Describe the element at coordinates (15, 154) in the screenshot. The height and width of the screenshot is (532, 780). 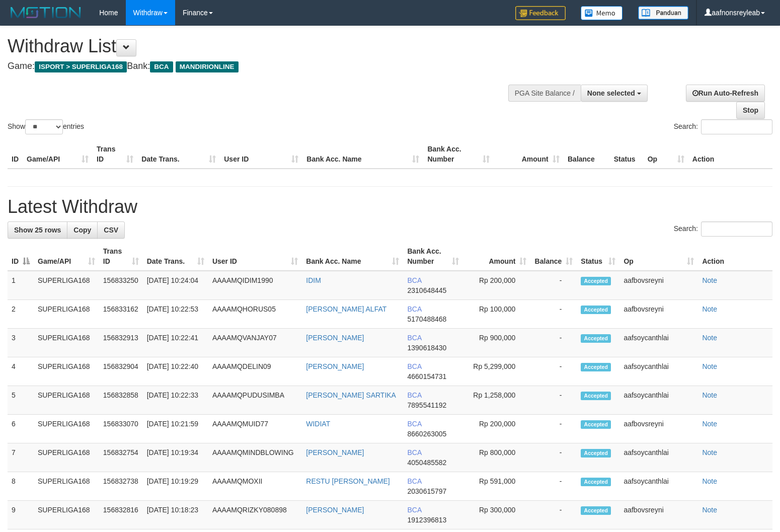
I see `th: ID` at that location.